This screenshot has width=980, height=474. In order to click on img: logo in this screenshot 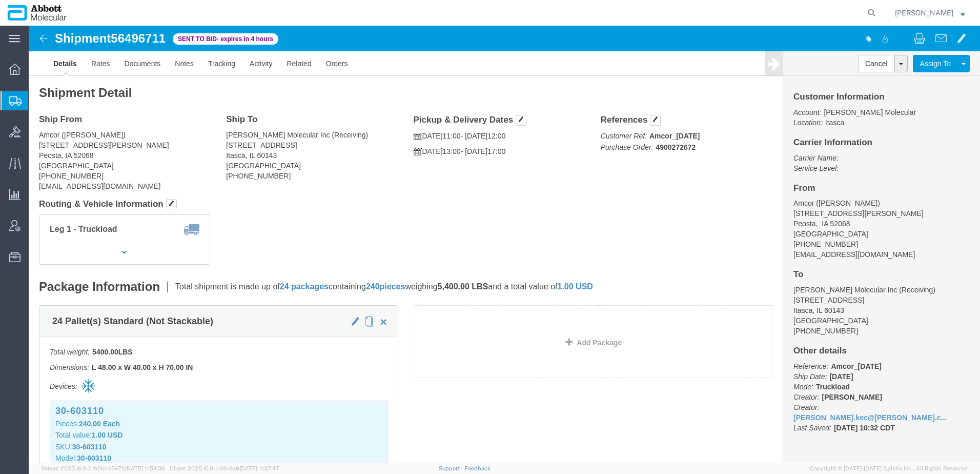, I will do `click(37, 13)`.